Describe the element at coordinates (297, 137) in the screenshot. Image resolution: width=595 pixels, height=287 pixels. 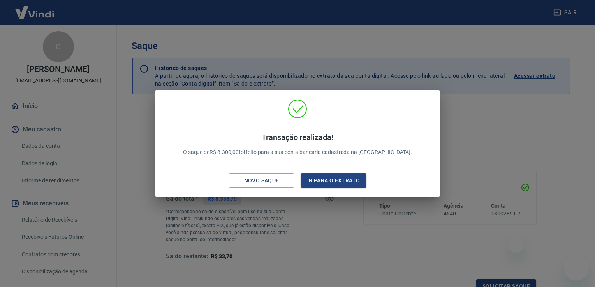
I see `h4: Transação realizada!` at that location.